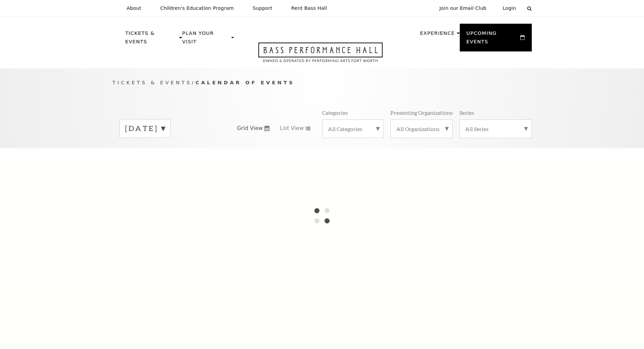 This screenshot has width=644, height=349. Describe the element at coordinates (263, 8) in the screenshot. I see `p: Support` at that location.